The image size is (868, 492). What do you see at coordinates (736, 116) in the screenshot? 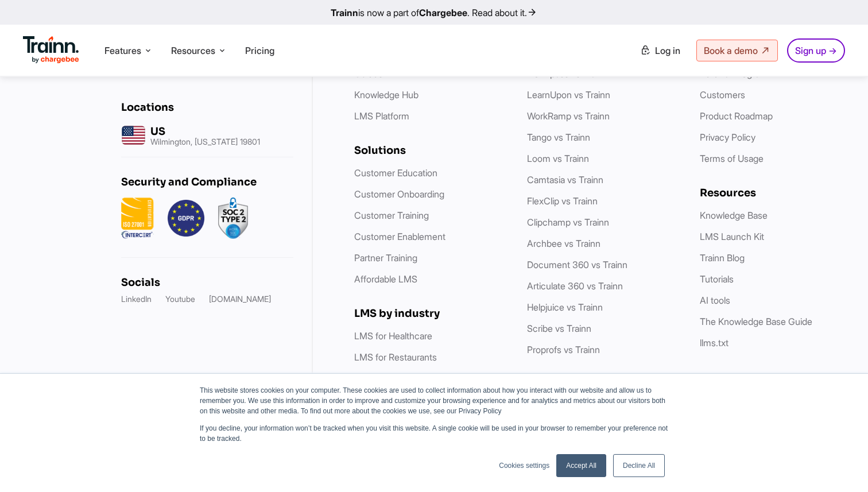
I see `a: Product Roadmap` at bounding box center [736, 116].